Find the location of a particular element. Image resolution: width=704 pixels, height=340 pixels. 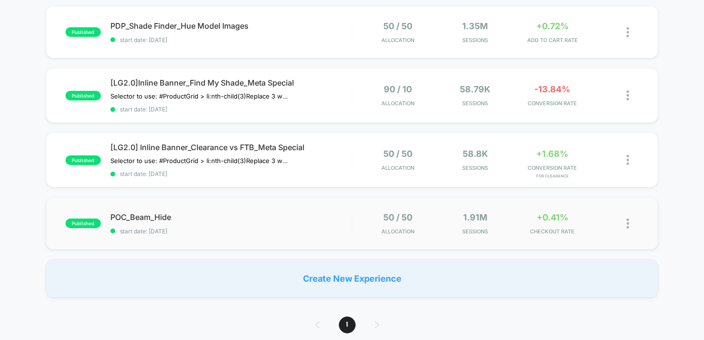

span: +1.68% is located at coordinates (552, 153).